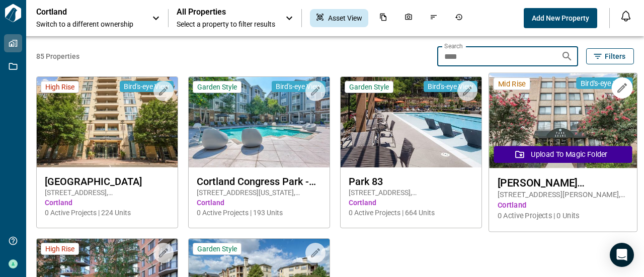 The width and height of the screenshot is (644, 277). I want to click on span: All Properties, so click(226, 12).